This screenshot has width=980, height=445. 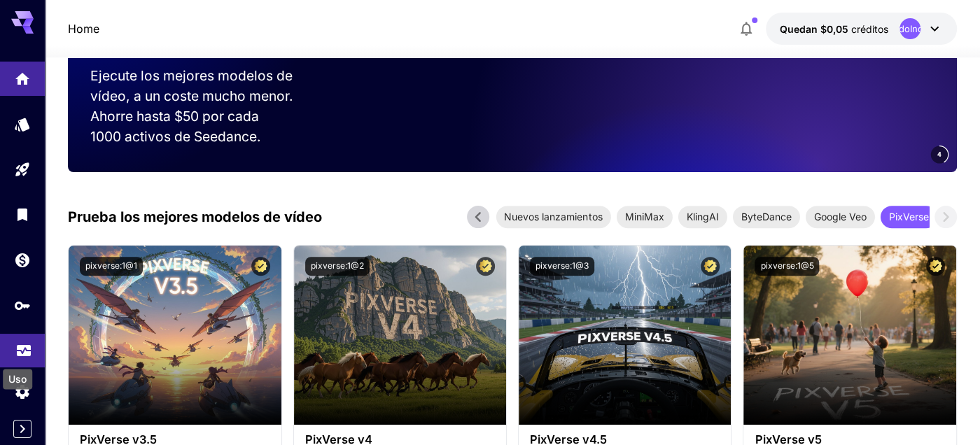 What do you see at coordinates (839, 217) in the screenshot?
I see `div: Google Veo` at bounding box center [839, 217].